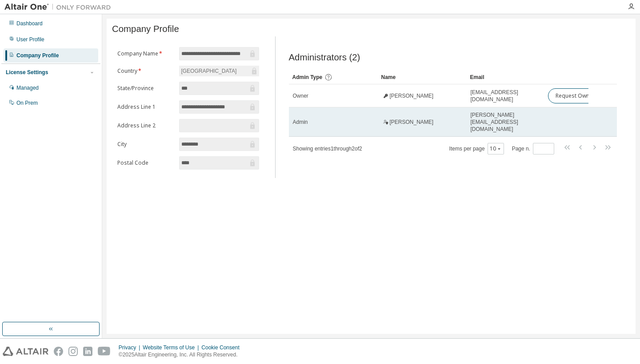  Describe the element at coordinates (58, 351) in the screenshot. I see `img: facebook.svg` at that location.